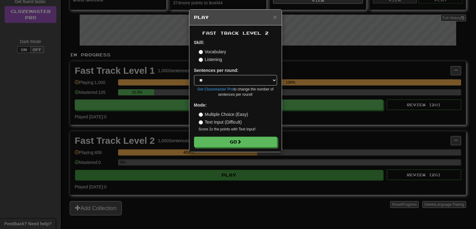 The image size is (476, 229). What do you see at coordinates (210, 59) in the screenshot?
I see `label: Listening` at bounding box center [210, 59].